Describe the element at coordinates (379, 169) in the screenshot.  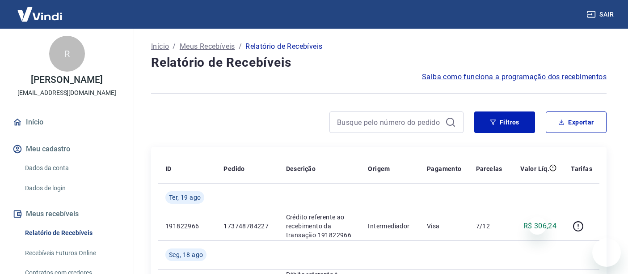
I see `p: Origem` at that location.